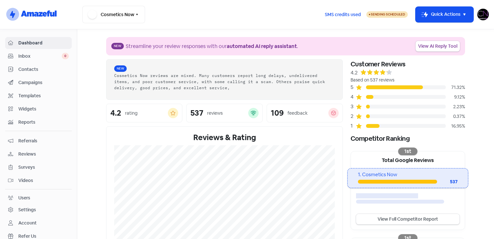 This screenshot has height=239, width=494. I want to click on div: 2, so click(353, 116).